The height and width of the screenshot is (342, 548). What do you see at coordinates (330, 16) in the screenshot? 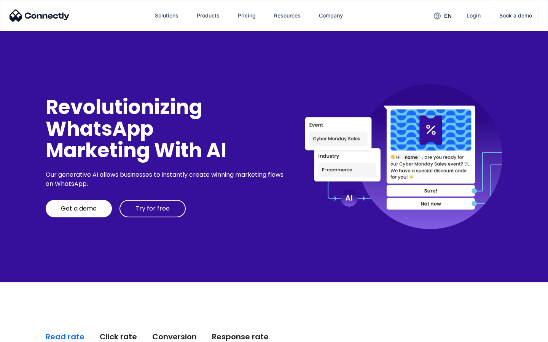
I see `div: Company` at bounding box center [330, 16].